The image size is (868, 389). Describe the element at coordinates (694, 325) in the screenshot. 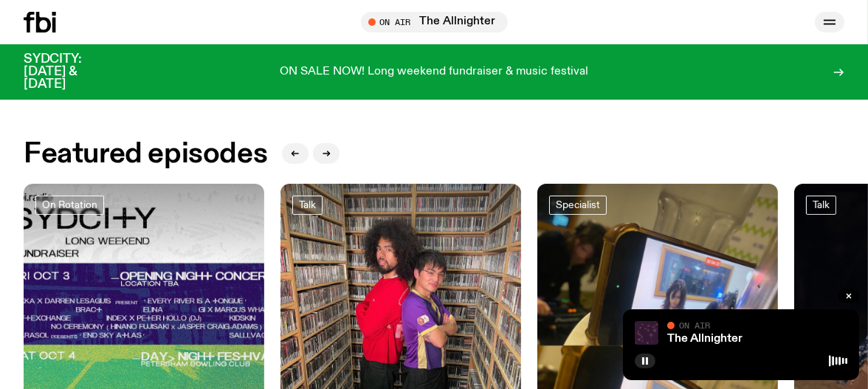

I see `span: On Air` at that location.